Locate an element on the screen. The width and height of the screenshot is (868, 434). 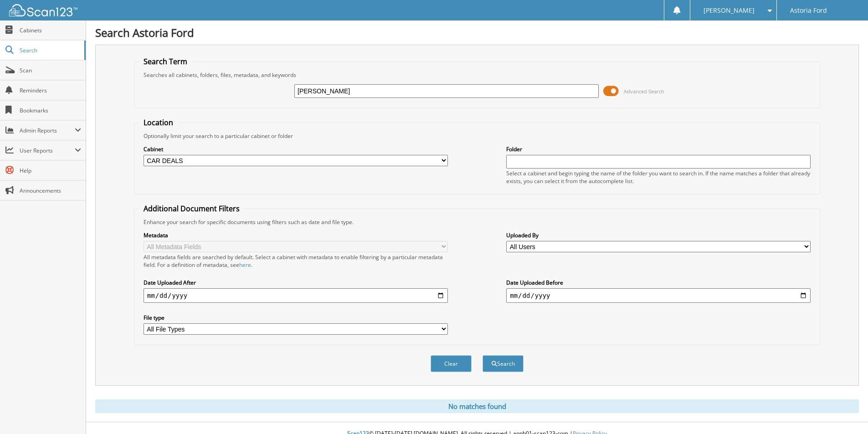
label: Uploaded By is located at coordinates (658, 235).